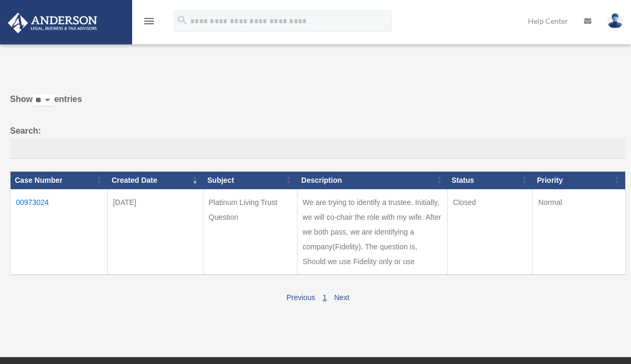 This screenshot has height=364, width=631. I want to click on label: Show entries, so click(317, 105).